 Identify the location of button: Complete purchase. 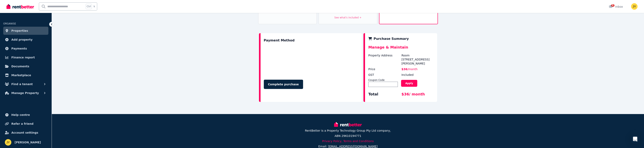
(284, 85).